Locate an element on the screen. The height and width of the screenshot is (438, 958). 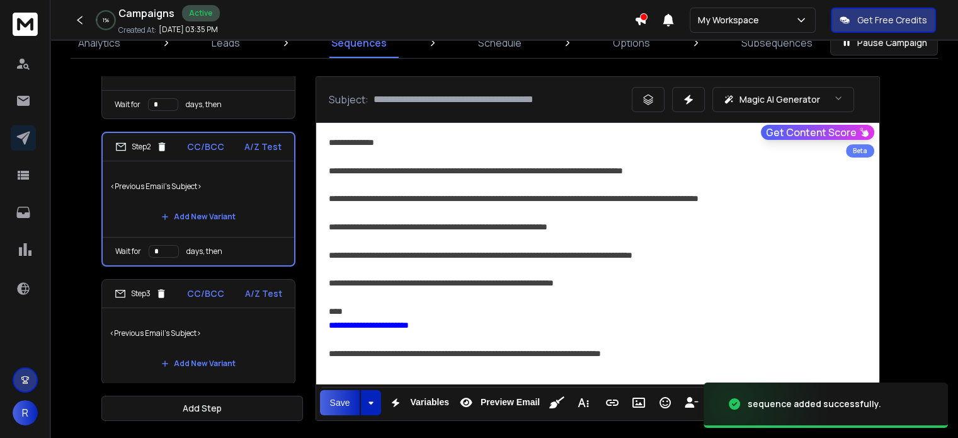
div: sequence added successfully. is located at coordinates (815, 404).